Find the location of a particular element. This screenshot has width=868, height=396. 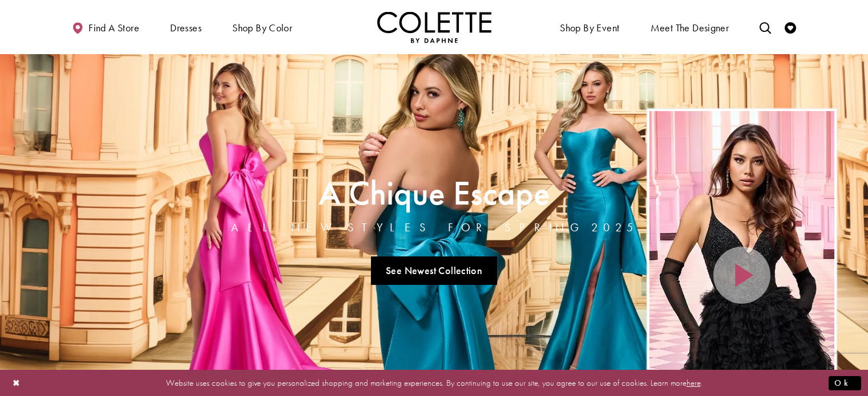

button: Close Dialog is located at coordinates (17, 382).